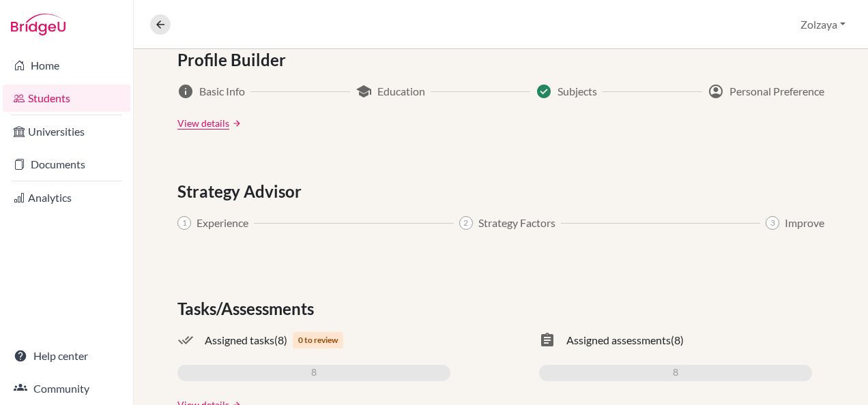 This screenshot has width=868, height=405. Describe the element at coordinates (223, 223) in the screenshot. I see `span: Experience` at that location.